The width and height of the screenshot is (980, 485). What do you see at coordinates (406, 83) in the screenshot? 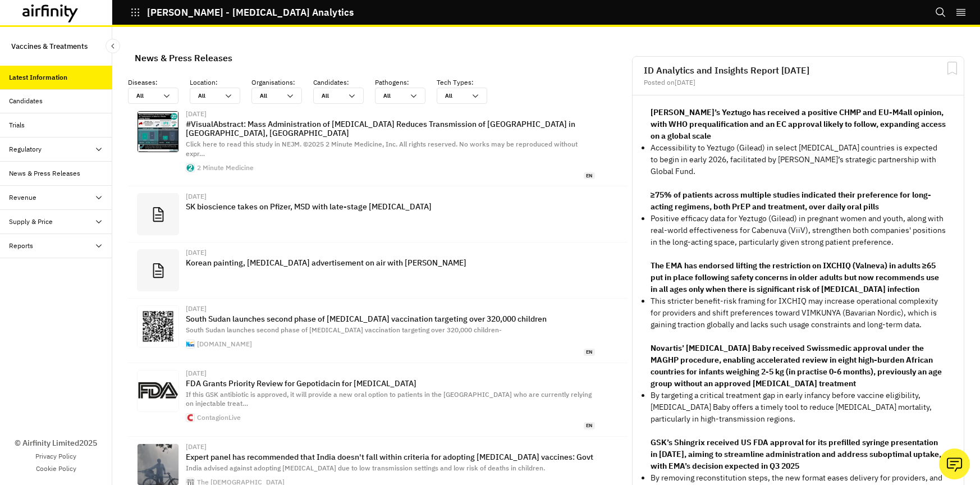
I see `p: Pathogens :` at bounding box center [406, 83].